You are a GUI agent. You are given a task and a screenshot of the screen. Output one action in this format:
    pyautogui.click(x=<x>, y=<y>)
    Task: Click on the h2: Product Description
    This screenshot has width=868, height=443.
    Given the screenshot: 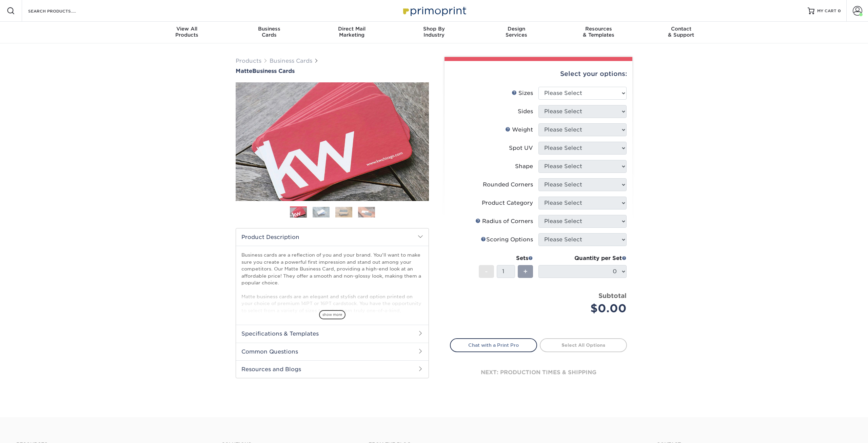 What is the action you would take?
    pyautogui.click(x=332, y=237)
    